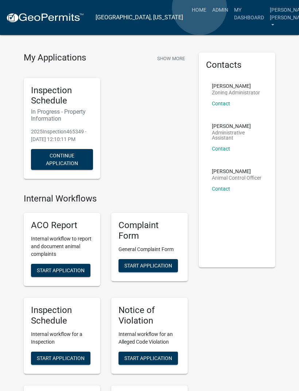 The image size is (299, 391). Describe the element at coordinates (237, 135) in the screenshot. I see `p: Administrative Assistant` at that location.